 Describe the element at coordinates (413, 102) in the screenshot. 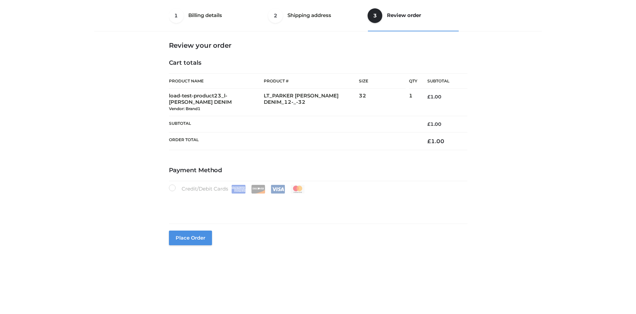

I see `td: 1` at that location.